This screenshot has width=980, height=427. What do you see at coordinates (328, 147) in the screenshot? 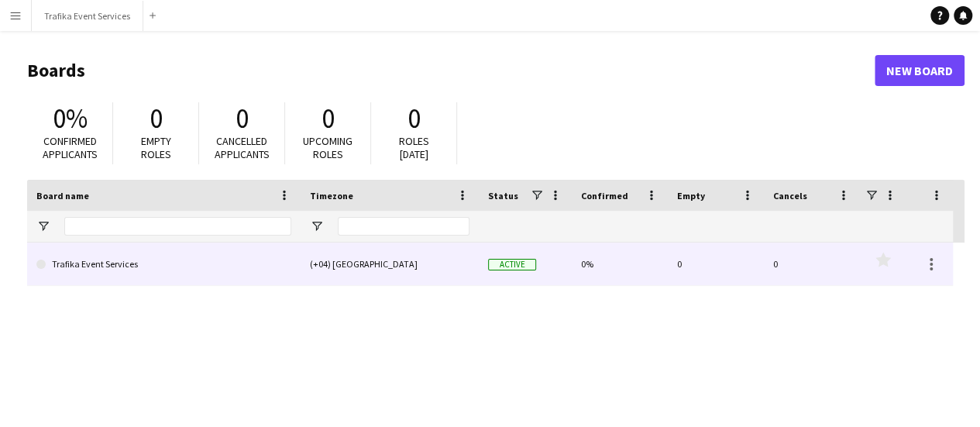
I see `span: Upcoming roles` at bounding box center [328, 147].